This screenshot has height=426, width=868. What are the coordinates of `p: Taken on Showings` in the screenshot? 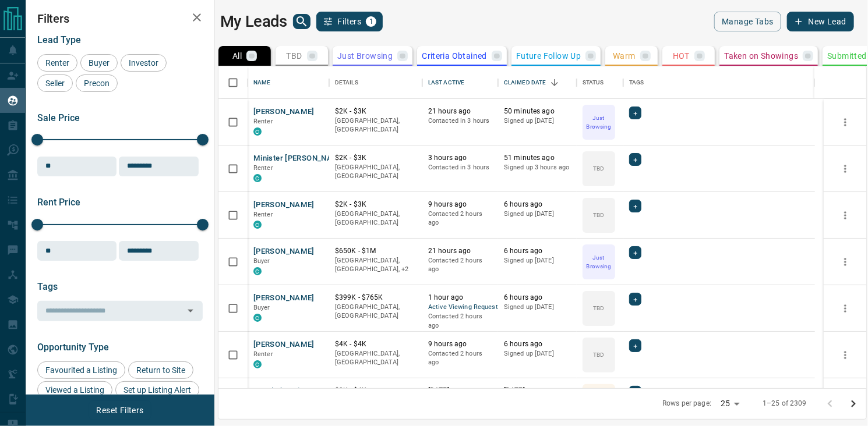 It's located at (760, 56).